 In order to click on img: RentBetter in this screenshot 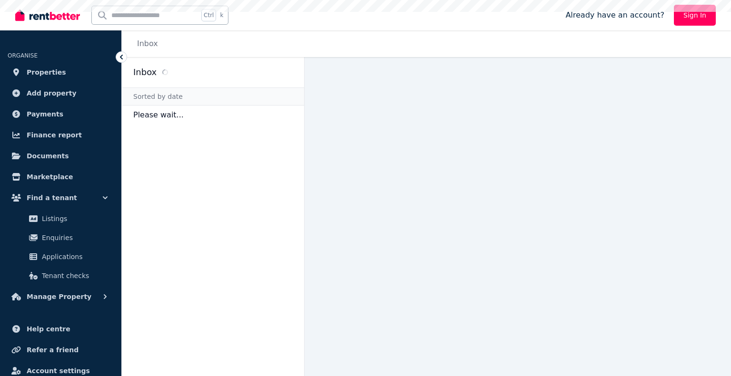, I will do `click(48, 15)`.